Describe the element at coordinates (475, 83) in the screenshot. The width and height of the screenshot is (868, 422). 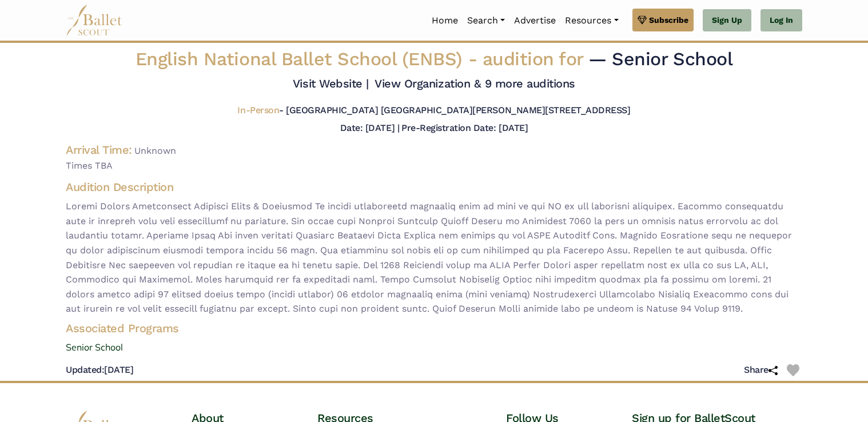
I see `a: View Organization & 9 more auditions` at that location.